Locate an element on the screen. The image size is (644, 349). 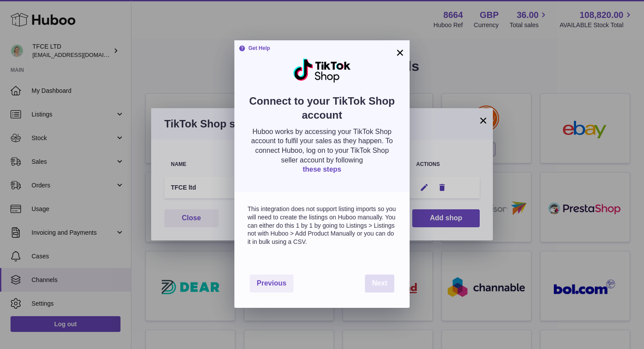
a: these steps is located at coordinates (322, 169).